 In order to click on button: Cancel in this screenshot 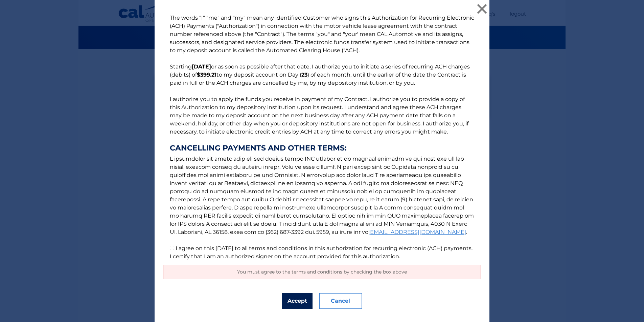, I will do `click(341, 301)`.